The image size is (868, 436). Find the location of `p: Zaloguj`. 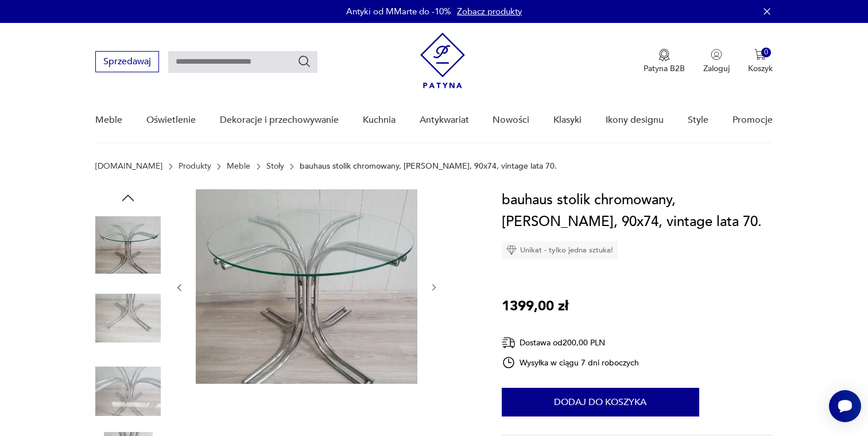

p: Zaloguj is located at coordinates (717, 68).